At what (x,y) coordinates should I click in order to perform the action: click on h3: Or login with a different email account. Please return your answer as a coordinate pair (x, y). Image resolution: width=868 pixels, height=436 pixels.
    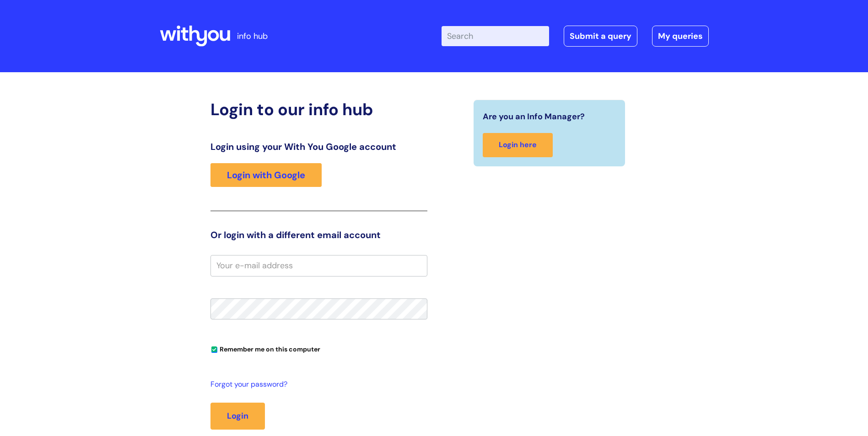
    Looking at the image, I should click on (319, 235).